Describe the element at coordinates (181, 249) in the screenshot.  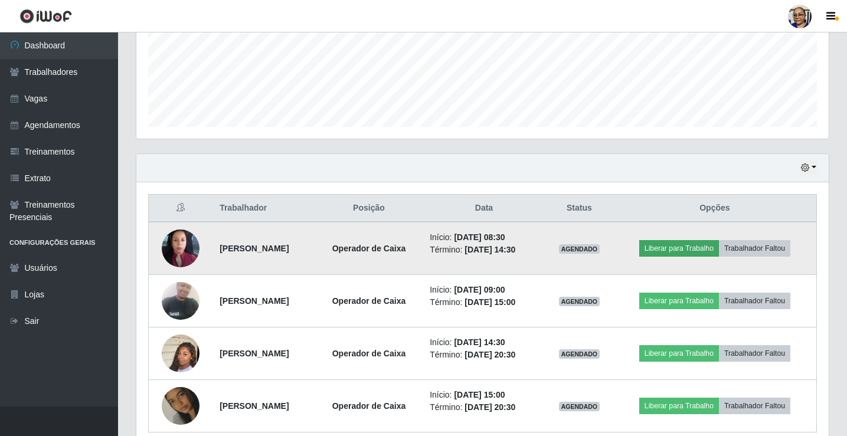
I see `img: 1724447097155.jpeg` at that location.